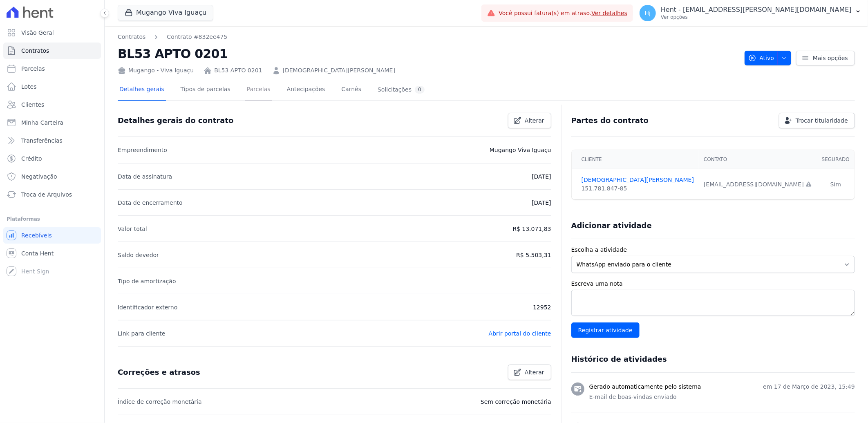 The height and width of the screenshot is (423, 868). I want to click on p: E-mail de boas-vindas enviado, so click(723, 397).